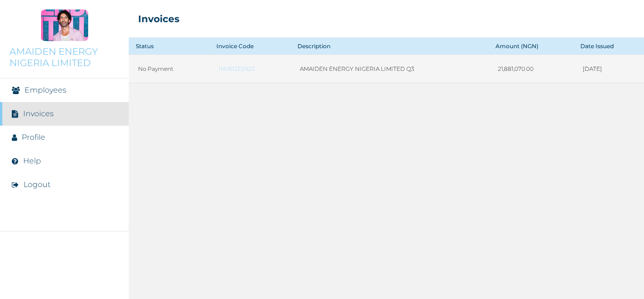  I want to click on a: INV612E2923, so click(250, 69).